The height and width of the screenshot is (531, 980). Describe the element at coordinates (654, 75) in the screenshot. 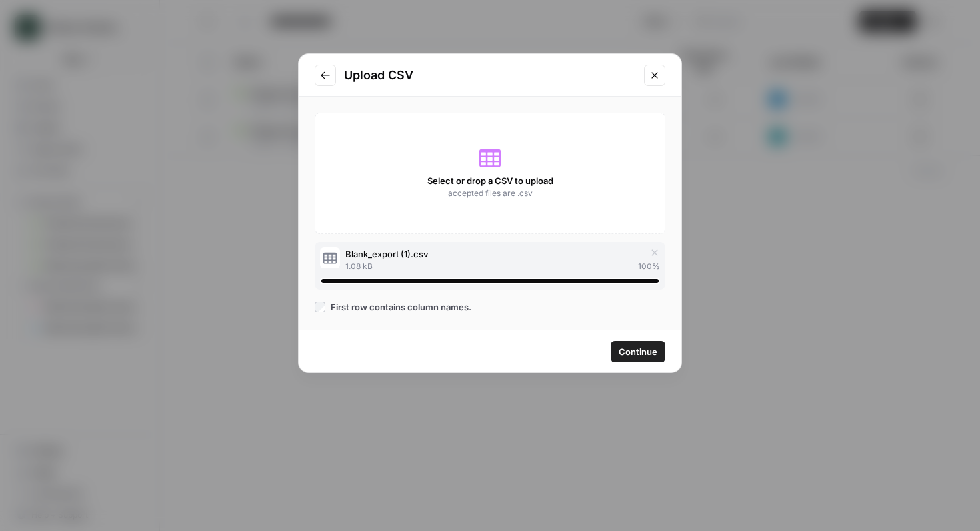

I see `button: Close modal` at that location.